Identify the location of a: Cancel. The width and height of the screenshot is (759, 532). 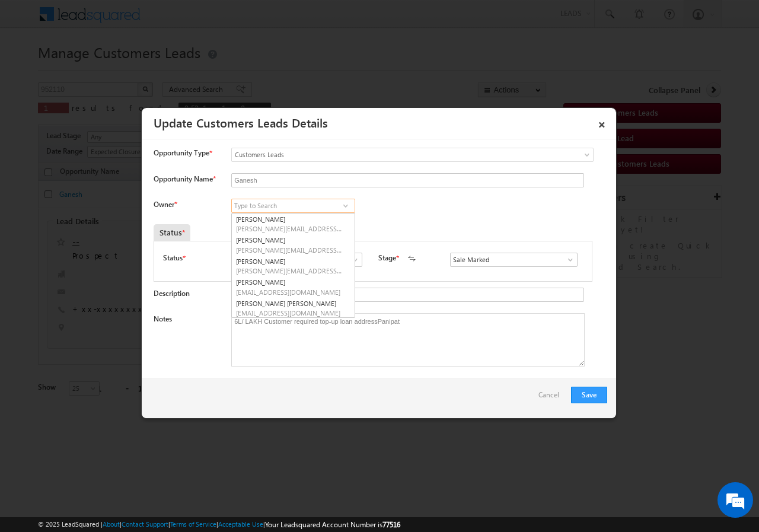
(551, 398).